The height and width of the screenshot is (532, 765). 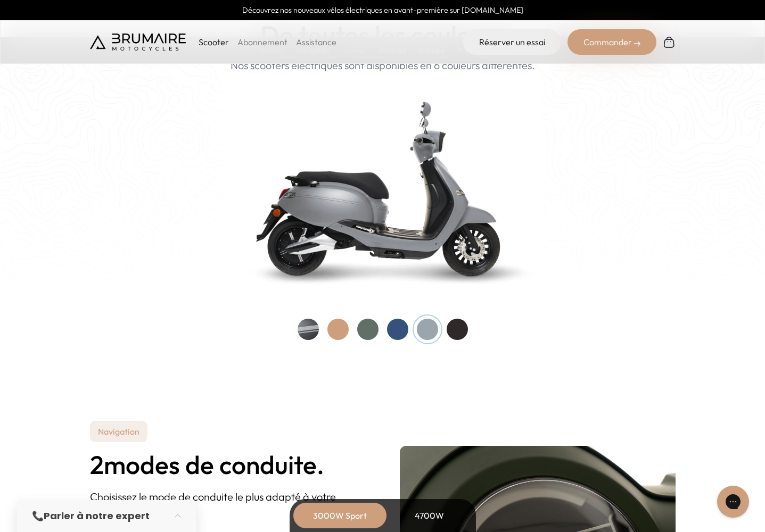 I want to click on p: Navigation, so click(x=119, y=431).